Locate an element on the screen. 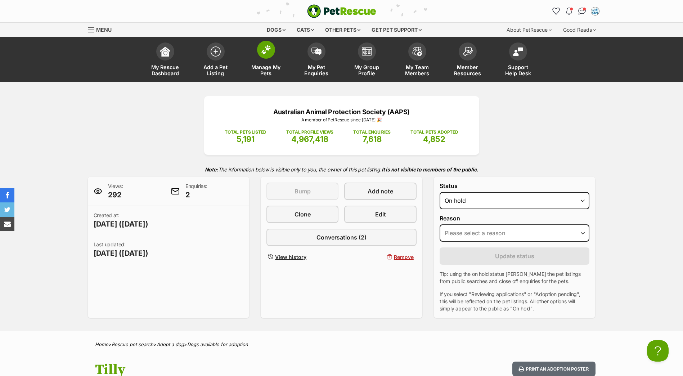  img: group-profile-icon-3fa3cf56718a62981997c0bc7e787c4b2cf8bcc04b72c1350f741eb67cf2f40e.svg is located at coordinates (367, 51).